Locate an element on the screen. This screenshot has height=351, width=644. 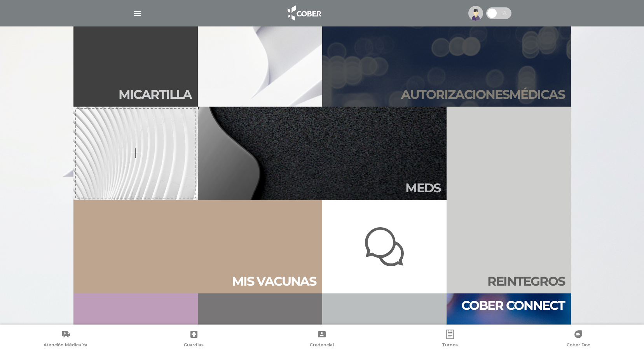
img: logo_cober_home-white.png is located at coordinates (304, 13).